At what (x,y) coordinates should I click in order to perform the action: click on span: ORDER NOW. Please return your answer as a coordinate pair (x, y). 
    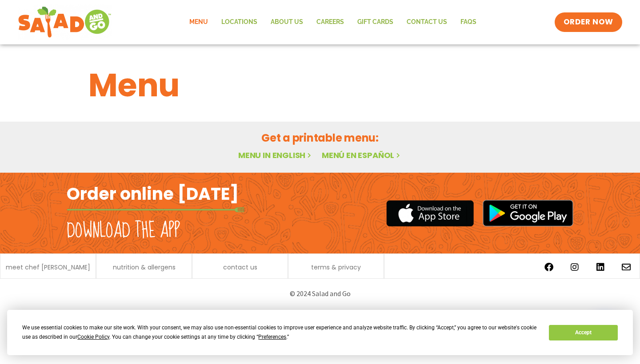
    Looking at the image, I should click on (588, 23).